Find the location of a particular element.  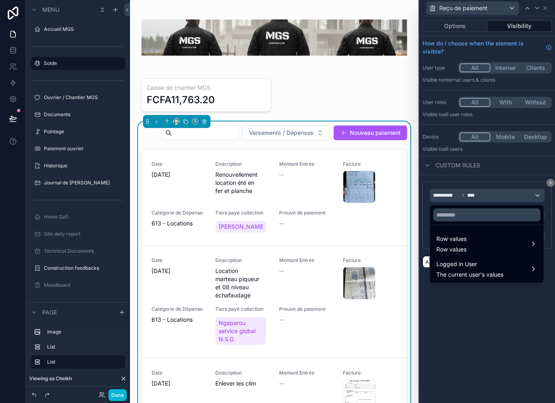

a: Home Safi is located at coordinates (84, 217).